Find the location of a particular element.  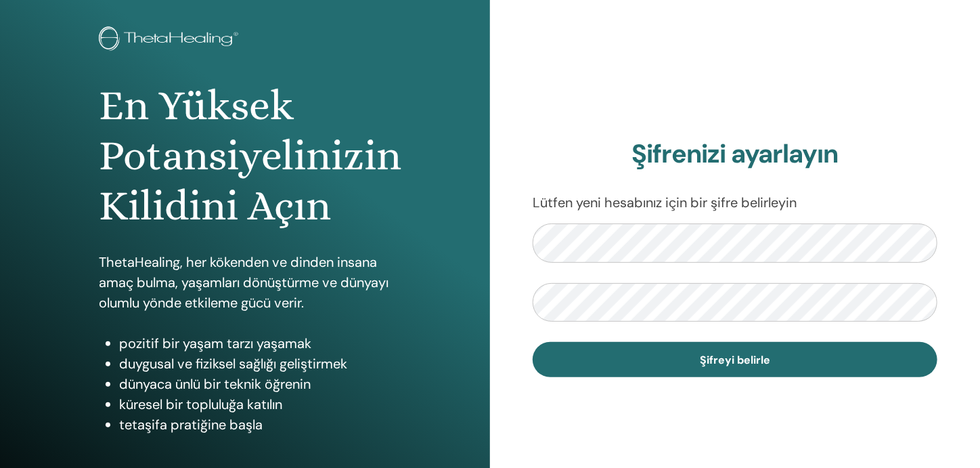

li: tetaşifa pratiğine başla is located at coordinates (256, 424).